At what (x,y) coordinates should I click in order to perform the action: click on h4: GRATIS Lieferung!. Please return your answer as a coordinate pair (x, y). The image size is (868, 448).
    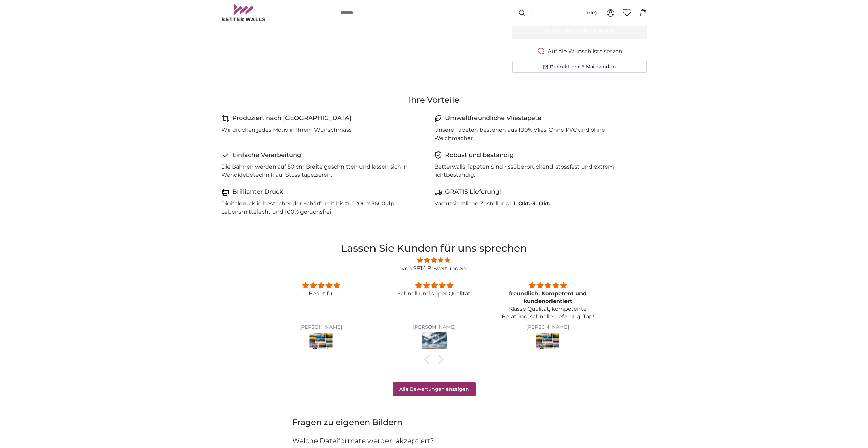
    Looking at the image, I should click on (473, 192).